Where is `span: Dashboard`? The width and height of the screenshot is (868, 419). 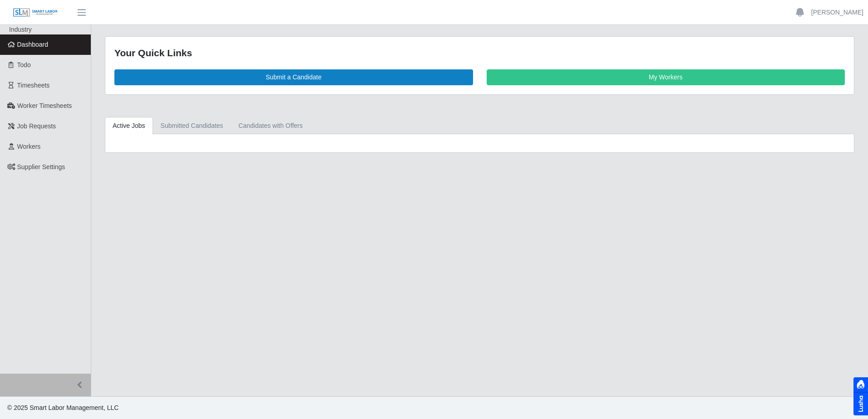 span: Dashboard is located at coordinates (33, 45).